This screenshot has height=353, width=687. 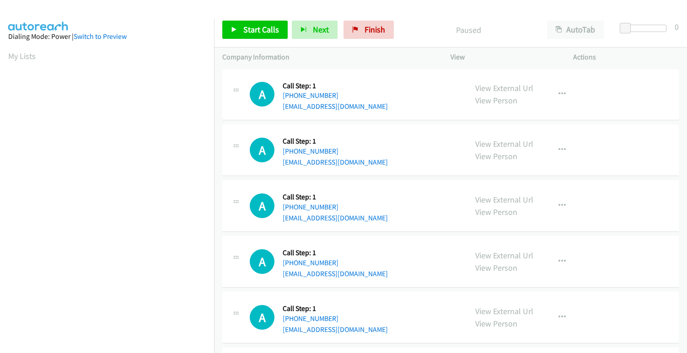 What do you see at coordinates (676, 27) in the screenshot?
I see `div: 0` at bounding box center [676, 27].